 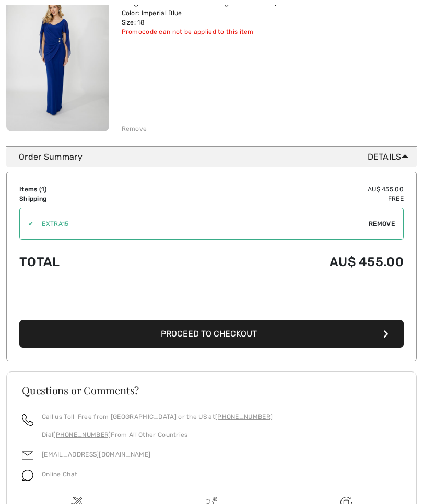 I want to click on h3: Questions or Comments?, so click(x=211, y=391).